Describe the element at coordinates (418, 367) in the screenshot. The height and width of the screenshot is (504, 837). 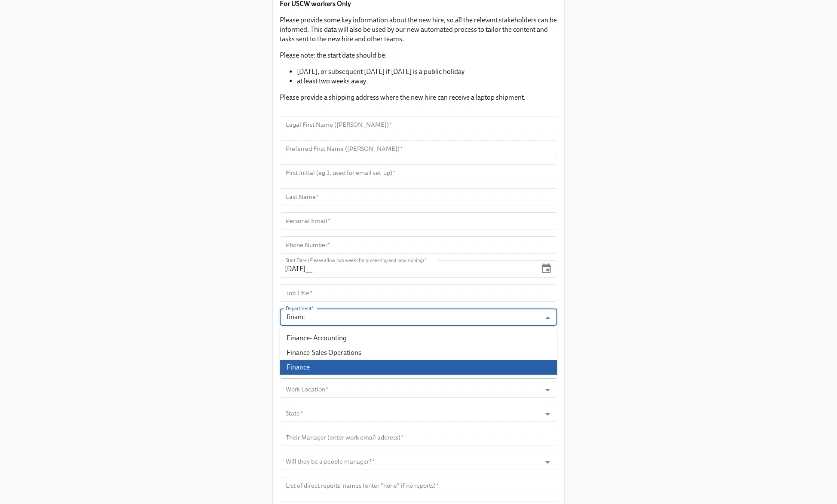
I see `li: Finance` at that location.